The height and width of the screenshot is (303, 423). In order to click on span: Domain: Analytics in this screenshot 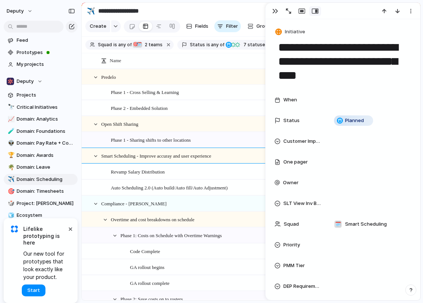, I will do `click(46, 119)`.